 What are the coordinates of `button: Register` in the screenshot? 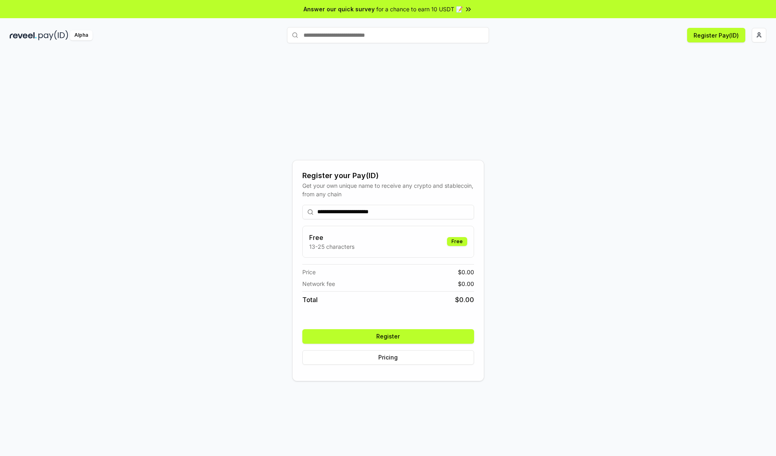 It's located at (388, 336).